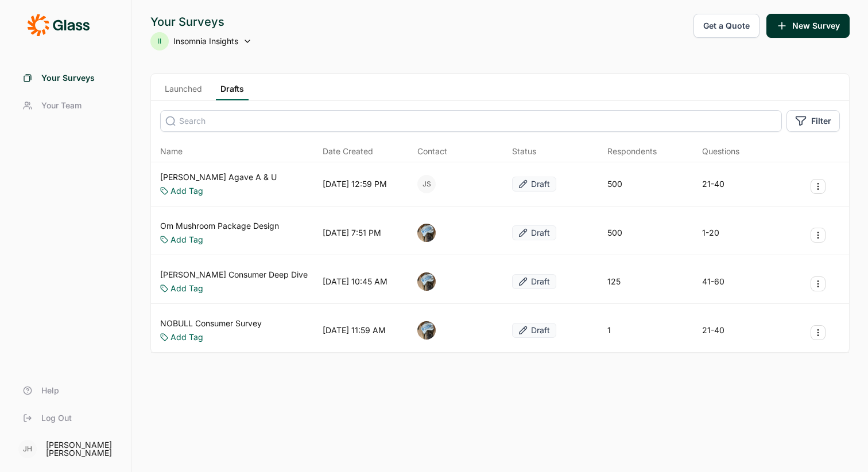  What do you see at coordinates (348, 151) in the screenshot?
I see `span: Date Created` at bounding box center [348, 151].